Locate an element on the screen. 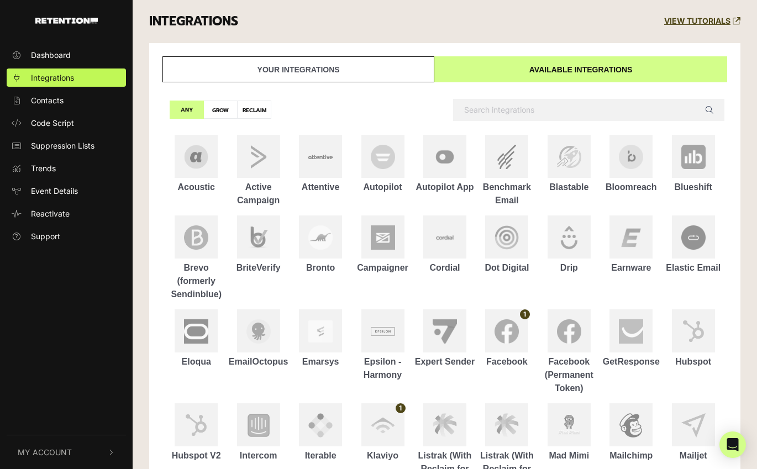 This screenshot has height=469, width=757. img: Brevo (formerly Sendinblue) is located at coordinates (196, 237).